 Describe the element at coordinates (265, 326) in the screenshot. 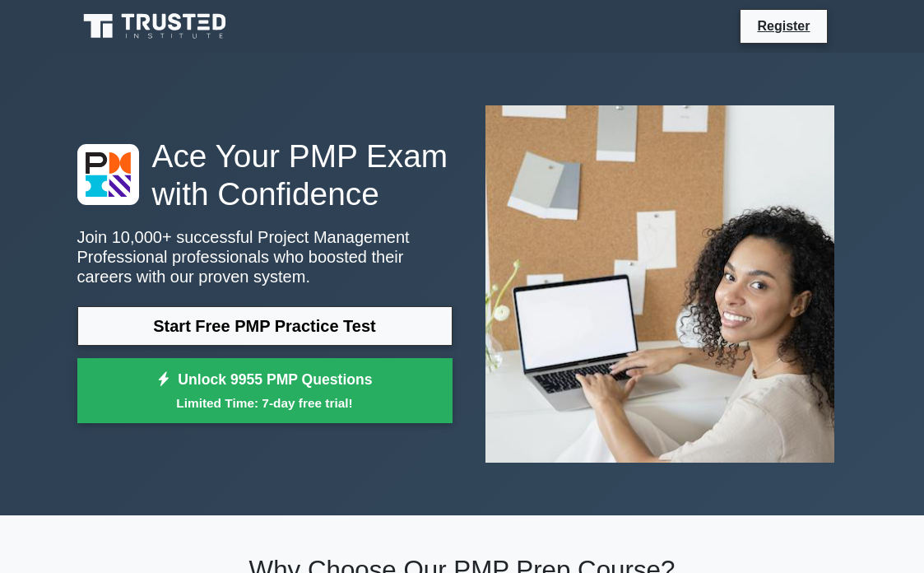

I see `a: Start Free PMP Practice Test` at that location.